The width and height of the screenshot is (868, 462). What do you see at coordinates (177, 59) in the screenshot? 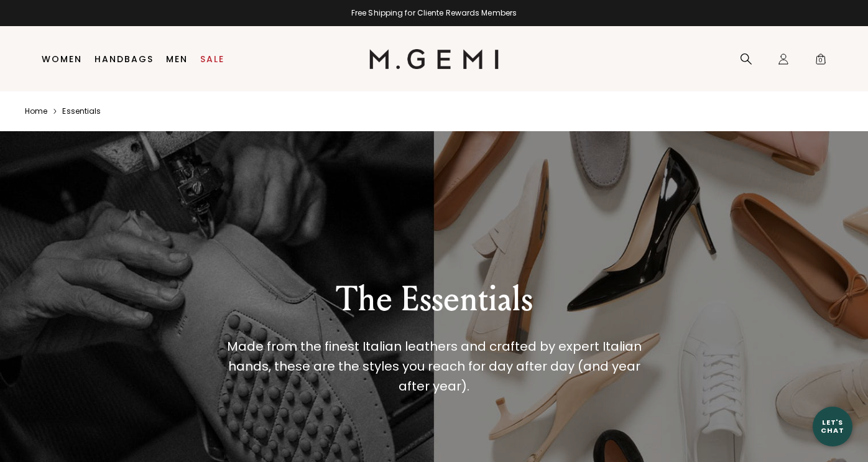
I see `a: Men` at bounding box center [177, 59].